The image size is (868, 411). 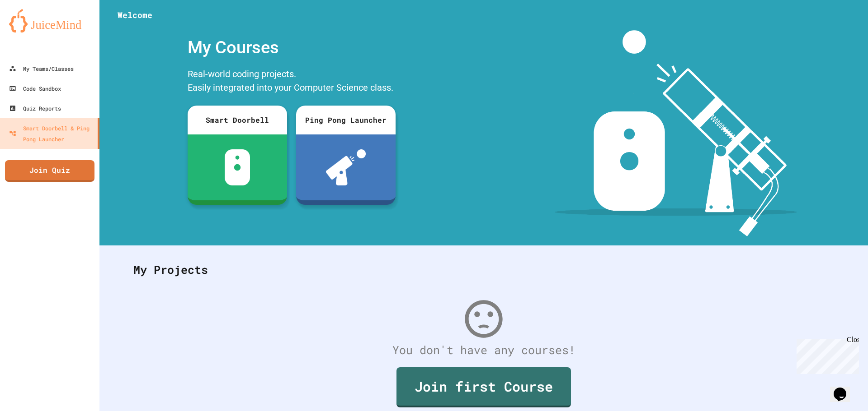 What do you see at coordinates (50, 21) in the screenshot?
I see `img: logo-orange.svg` at bounding box center [50, 21].